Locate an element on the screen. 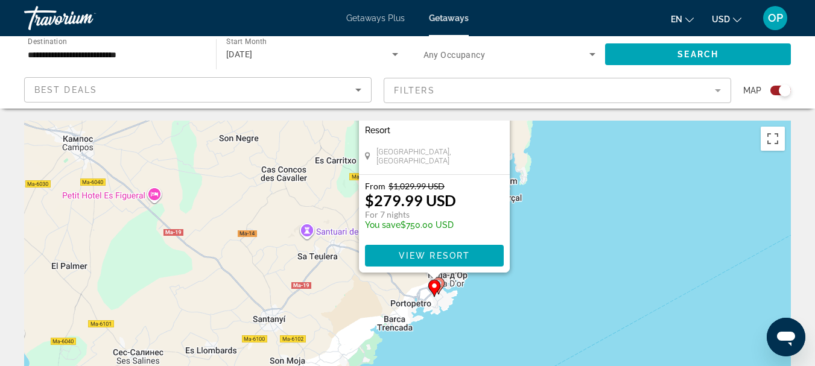 The height and width of the screenshot is (366, 815). p: $750.00 USD is located at coordinates (410, 225).